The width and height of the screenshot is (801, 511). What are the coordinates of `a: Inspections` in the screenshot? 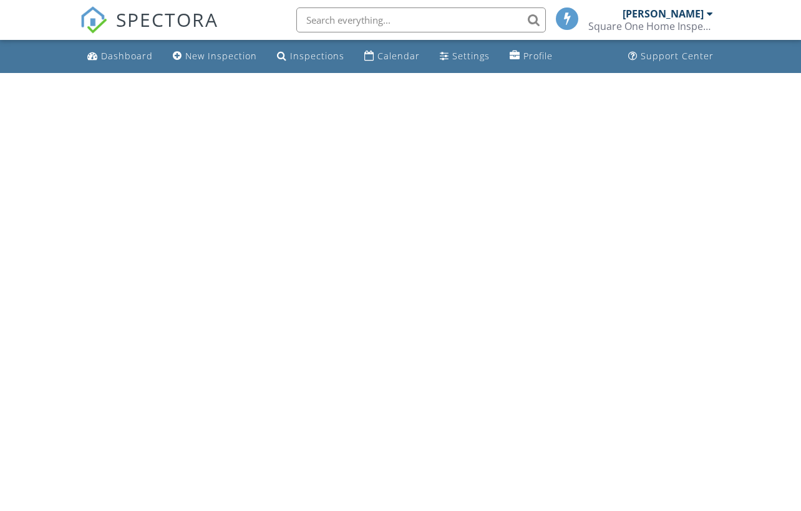 It's located at (311, 56).